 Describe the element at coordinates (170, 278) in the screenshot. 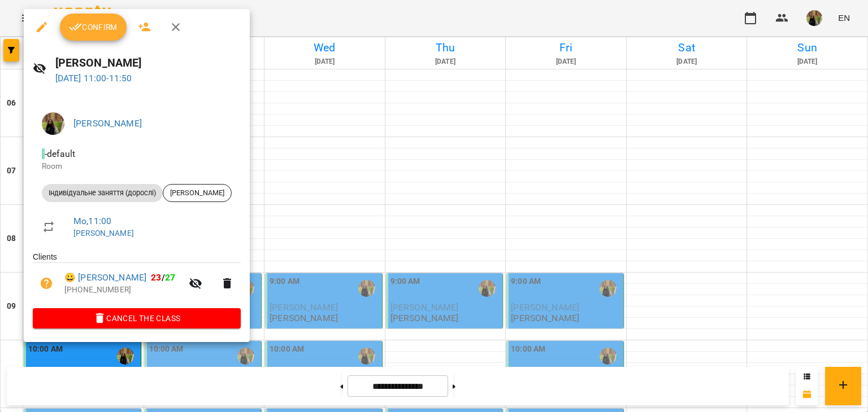

I see `span: 27` at that location.